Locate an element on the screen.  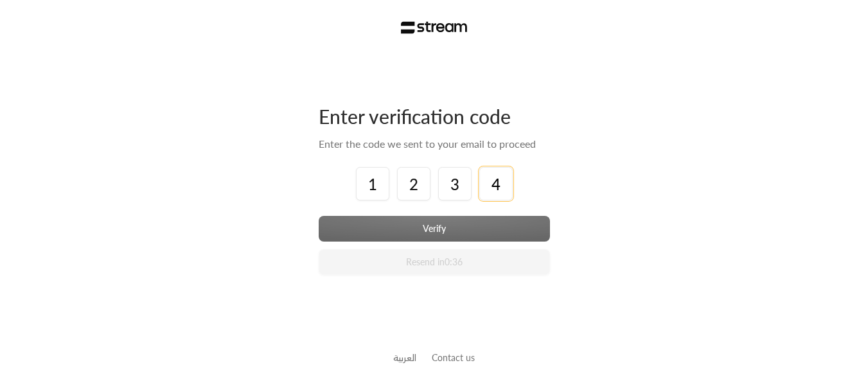
img: Stream Logo is located at coordinates (434, 27).